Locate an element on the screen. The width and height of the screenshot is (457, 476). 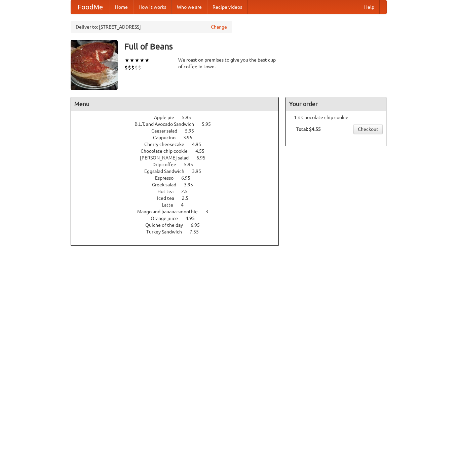
a: Espresso 6.95 is located at coordinates (179, 178).